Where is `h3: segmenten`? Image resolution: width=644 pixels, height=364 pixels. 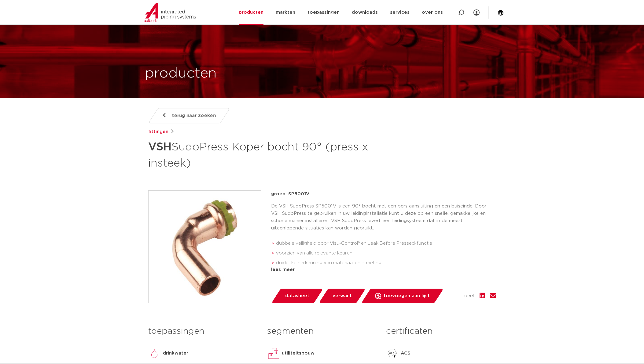 h3: segmenten is located at coordinates (322, 332).